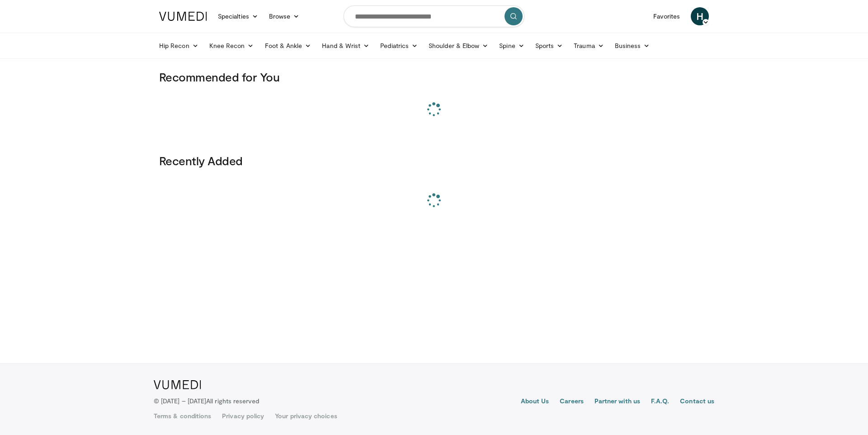  What do you see at coordinates (550, 46) in the screenshot?
I see `a: Sports` at bounding box center [550, 46].